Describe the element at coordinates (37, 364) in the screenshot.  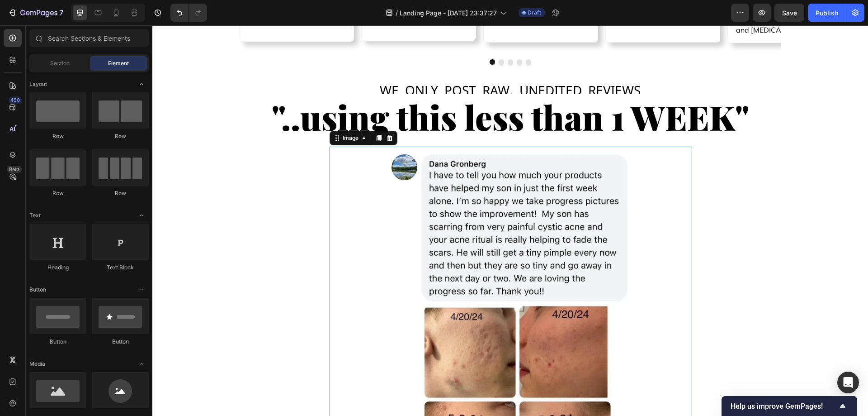
I see `span: Media` at that location.